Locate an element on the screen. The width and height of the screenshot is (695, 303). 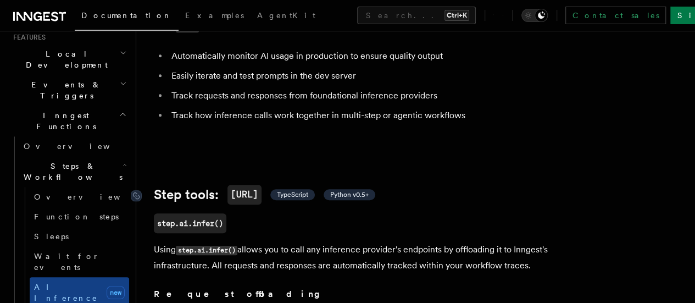
span: Events & Triggers is located at coordinates (64, 90).